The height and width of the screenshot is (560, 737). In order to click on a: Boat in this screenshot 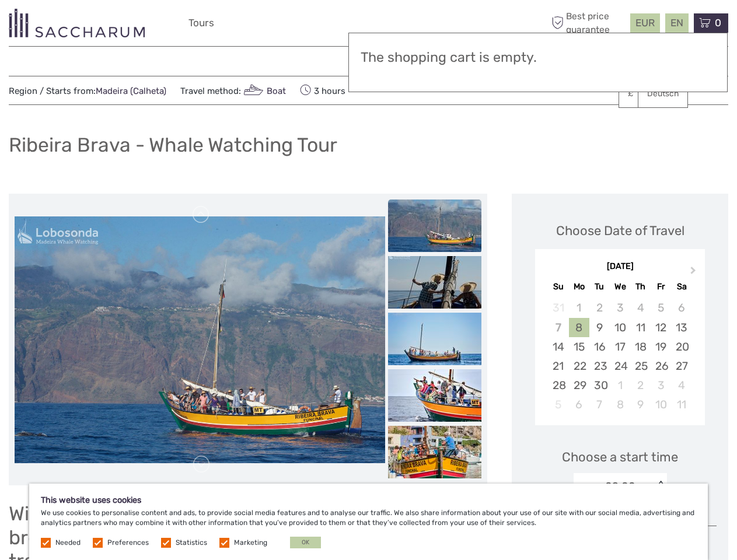, I will do `click(263, 91)`.